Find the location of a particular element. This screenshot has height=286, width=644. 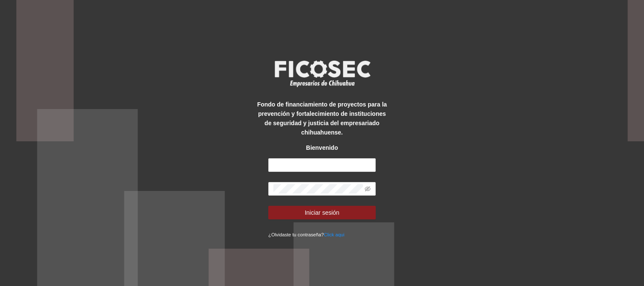

small: ¿Olvidaste tu contraseña? is located at coordinates (306, 235).